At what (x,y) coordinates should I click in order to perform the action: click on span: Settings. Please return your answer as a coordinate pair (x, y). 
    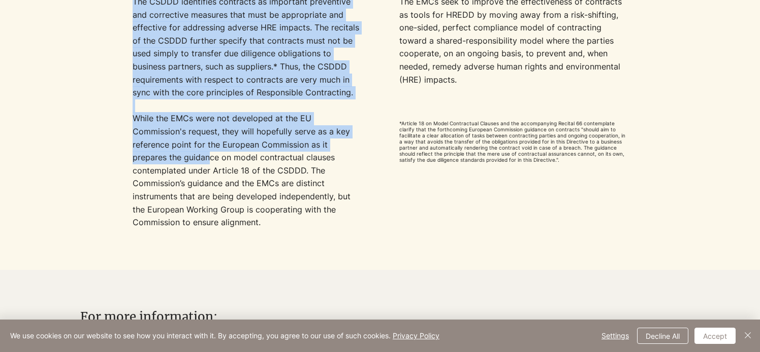
    Looking at the image, I should click on (615, 336).